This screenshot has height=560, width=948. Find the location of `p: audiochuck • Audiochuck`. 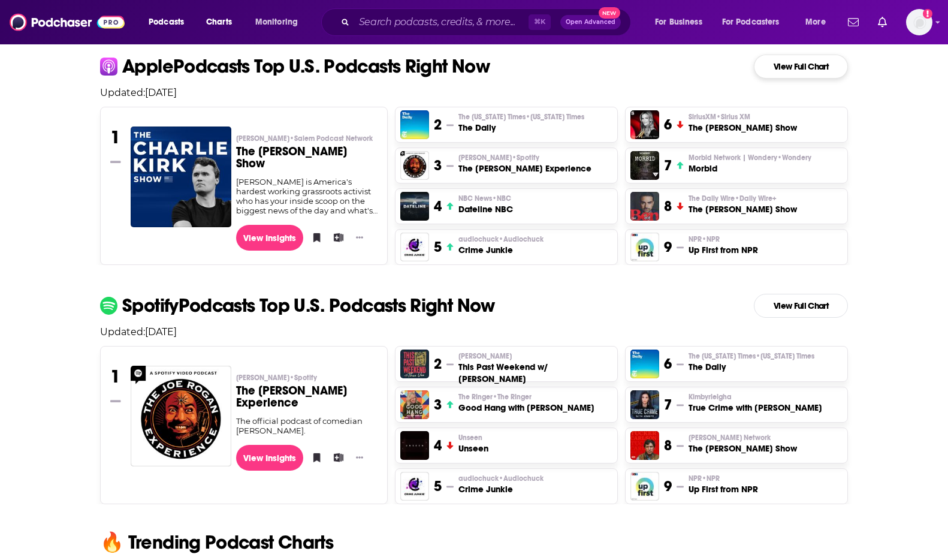

p: audiochuck • Audiochuck is located at coordinates (501, 239).